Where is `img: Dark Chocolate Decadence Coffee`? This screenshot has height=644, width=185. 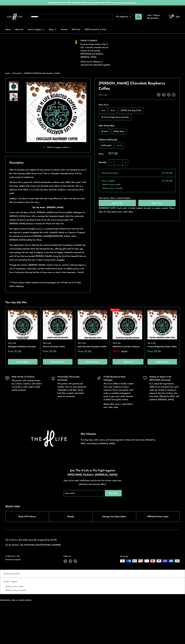 img: Dark Chocolate Decadence Coffee is located at coordinates (92, 324).